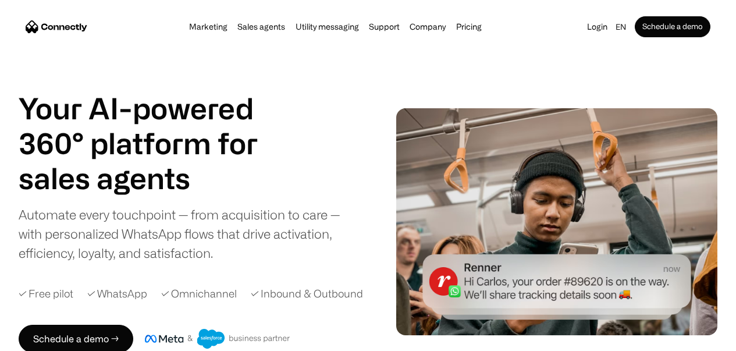  I want to click on a: Login, so click(597, 27).